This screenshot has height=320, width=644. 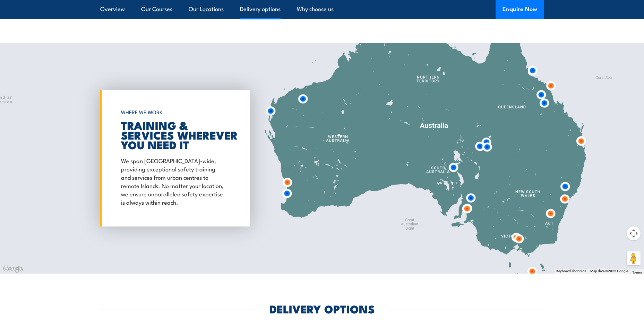 What do you see at coordinates (173, 134) in the screenshot?
I see `h2: TRAINING & SERVICES WHEREVER YOU NEED IT` at bounding box center [173, 134].